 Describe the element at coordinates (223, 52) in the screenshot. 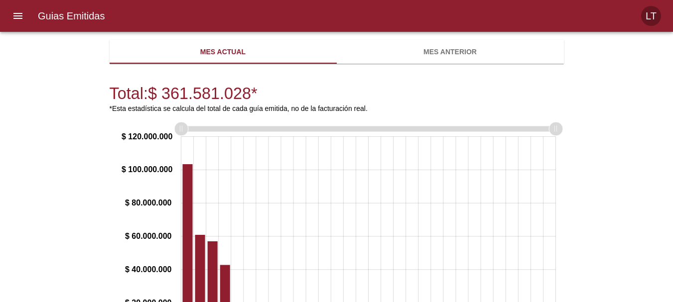

I see `span: Mes actual` at that location.